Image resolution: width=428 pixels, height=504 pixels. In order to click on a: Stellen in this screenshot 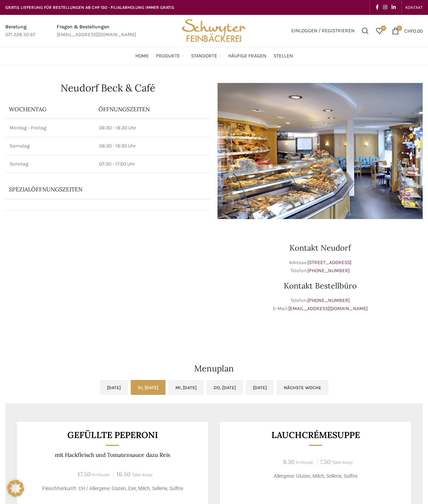, I will do `click(283, 56)`.